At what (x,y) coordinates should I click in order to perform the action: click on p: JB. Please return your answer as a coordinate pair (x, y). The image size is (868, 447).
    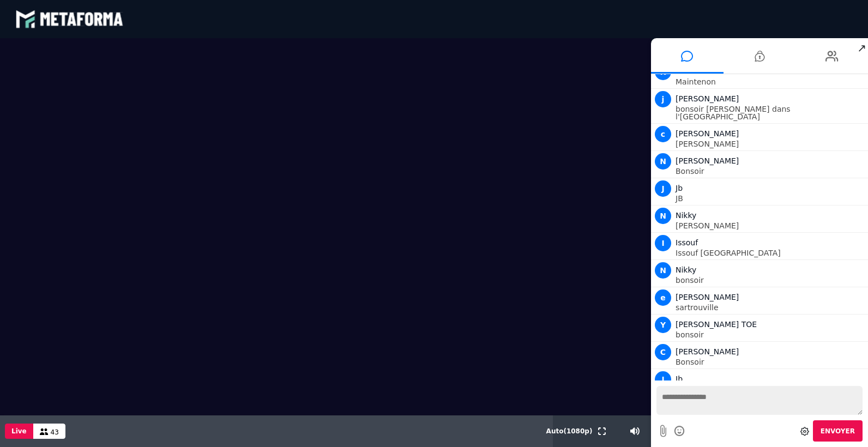
    Looking at the image, I should click on (771, 199).